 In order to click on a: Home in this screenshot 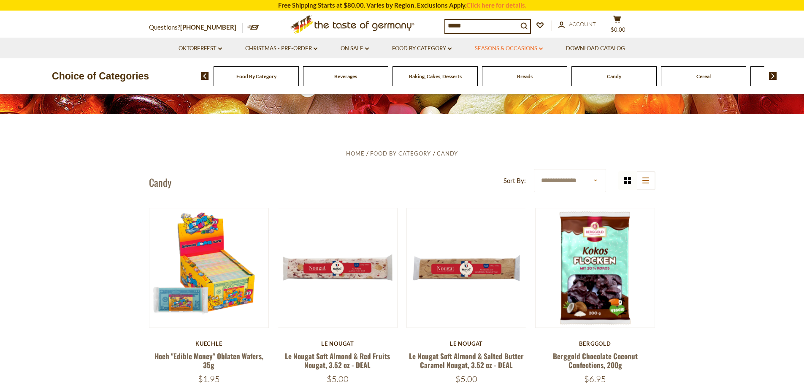, I will do `click(355, 153)`.